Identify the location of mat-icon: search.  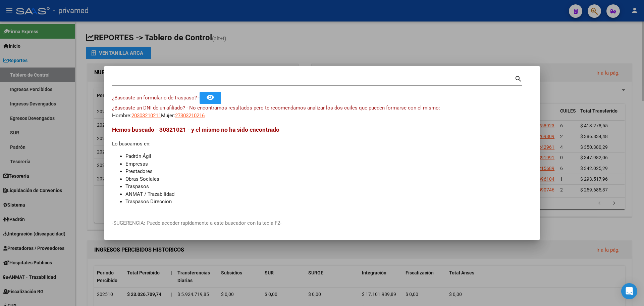
(518, 78).